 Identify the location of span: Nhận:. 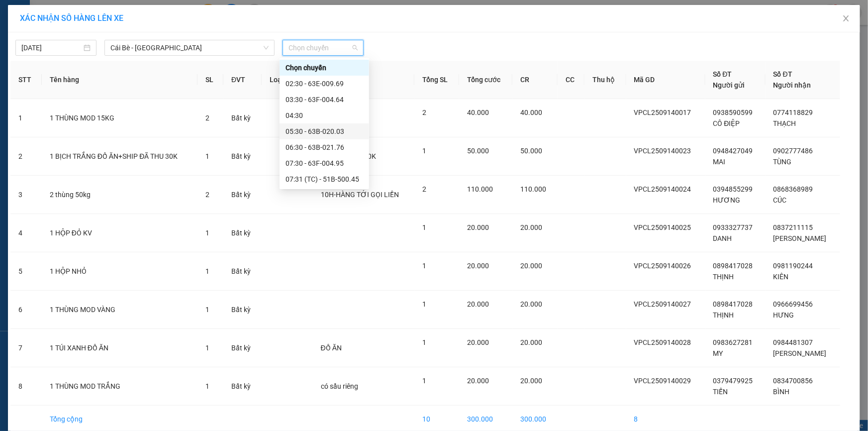
(97, 14).